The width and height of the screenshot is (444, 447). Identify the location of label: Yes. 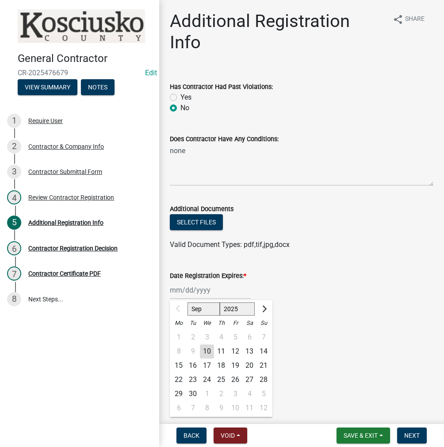
(186, 97).